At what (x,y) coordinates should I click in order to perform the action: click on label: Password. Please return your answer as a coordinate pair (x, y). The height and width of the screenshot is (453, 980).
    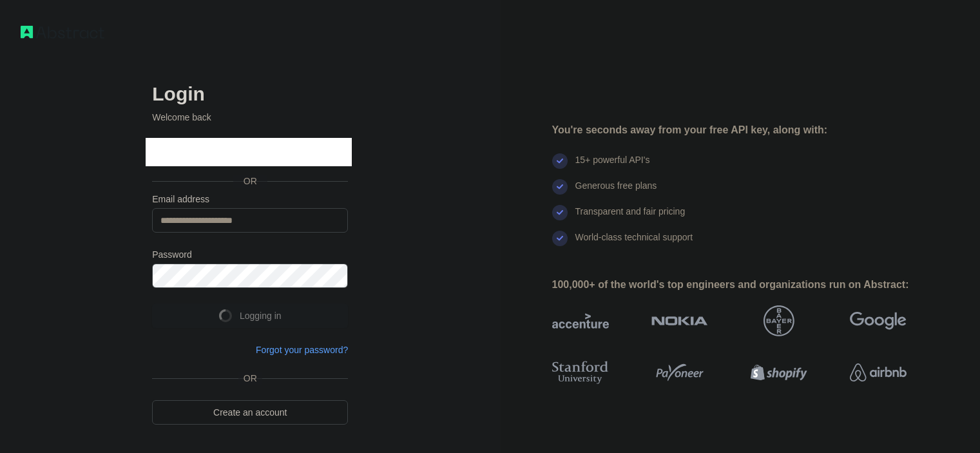
    Looking at the image, I should click on (250, 254).